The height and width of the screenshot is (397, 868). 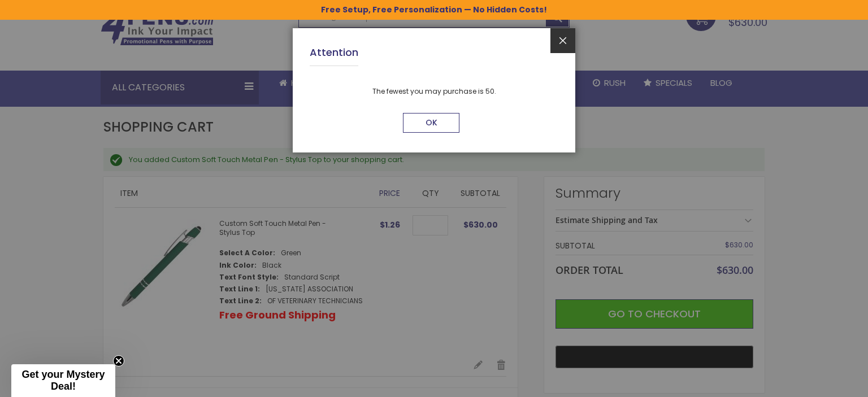 What do you see at coordinates (434, 92) in the screenshot?
I see `div: The fewest you may purchase is 50.` at bounding box center [434, 92].